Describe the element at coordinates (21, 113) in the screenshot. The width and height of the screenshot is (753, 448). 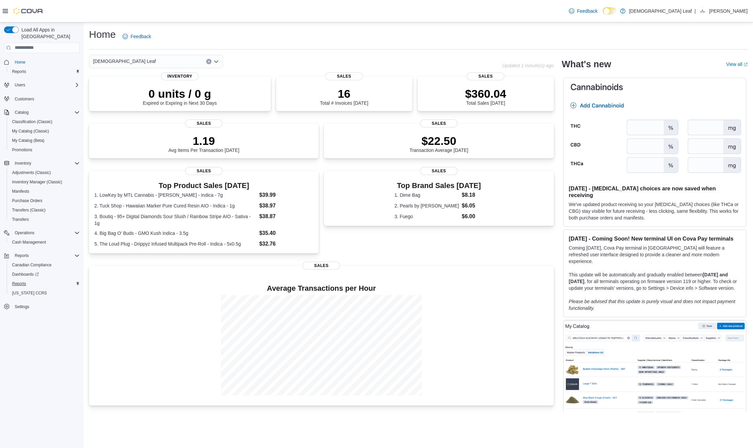
I see `span: Catalog` at that location.